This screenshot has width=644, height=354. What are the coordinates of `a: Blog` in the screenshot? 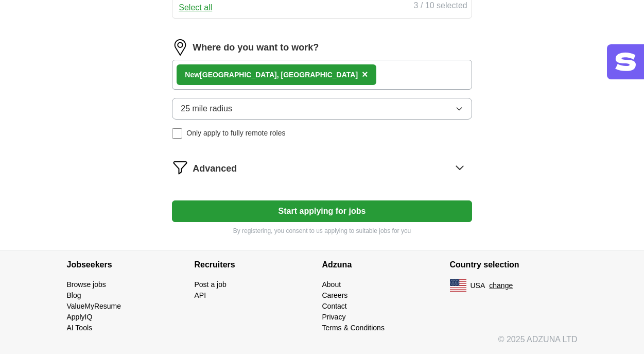 It's located at (74, 296).